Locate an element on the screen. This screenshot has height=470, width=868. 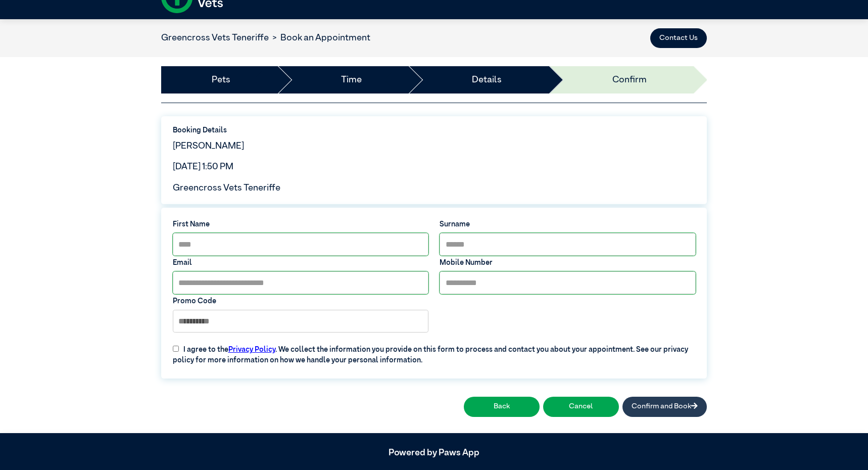
a: Greencross Vets Teneriffe is located at coordinates (215, 38).